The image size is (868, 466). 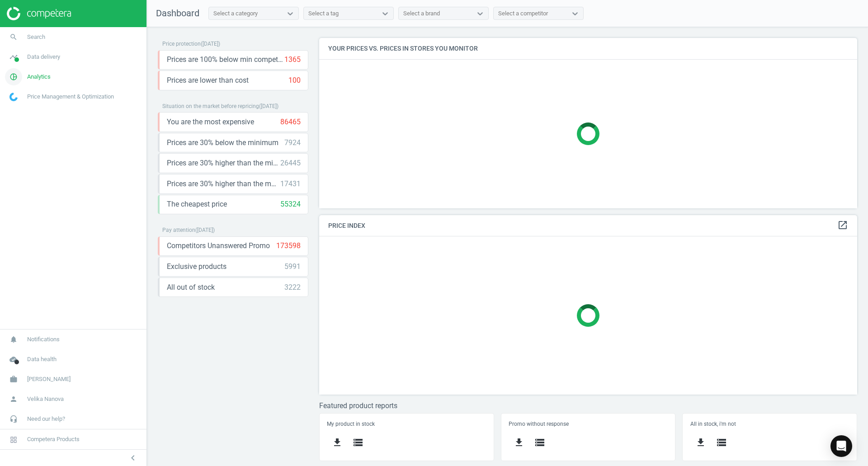 What do you see at coordinates (14, 57) in the screenshot?
I see `i: timeline` at bounding box center [14, 57].